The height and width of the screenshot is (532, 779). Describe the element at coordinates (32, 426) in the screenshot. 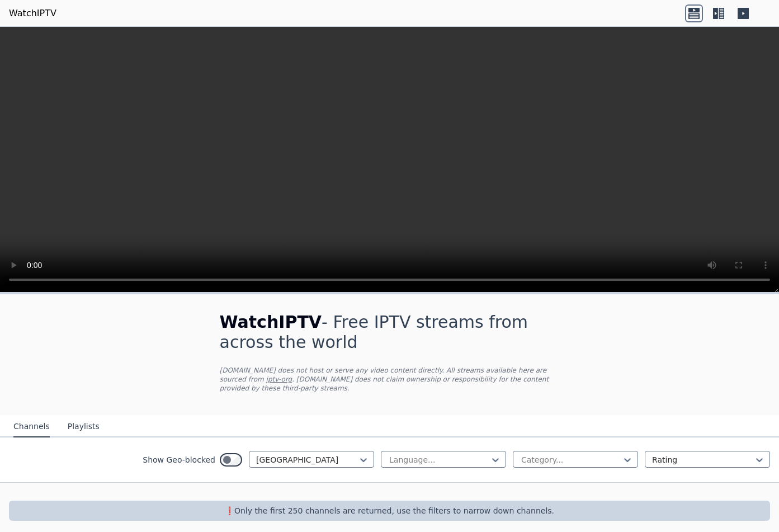

I see `button: Channels` at that location.